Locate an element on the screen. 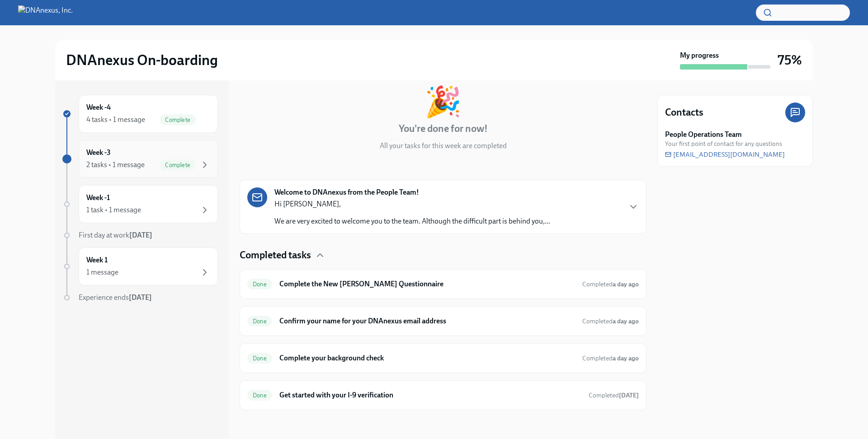 The width and height of the screenshot is (868, 448). span: Your first point of contact for any questions is located at coordinates (724, 143).